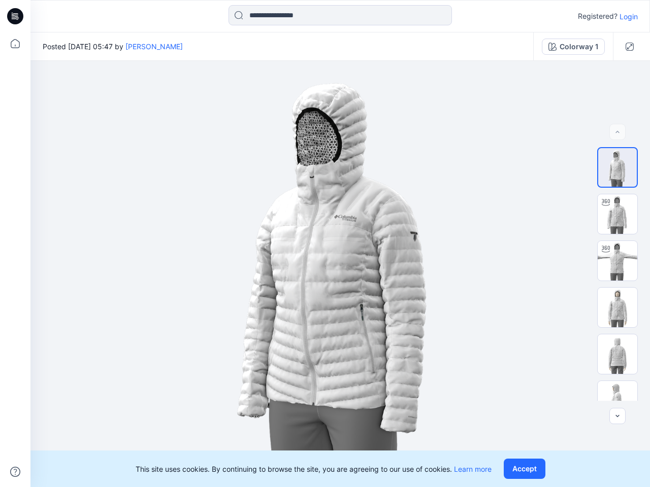  I want to click on p: Registered?, so click(597, 16).